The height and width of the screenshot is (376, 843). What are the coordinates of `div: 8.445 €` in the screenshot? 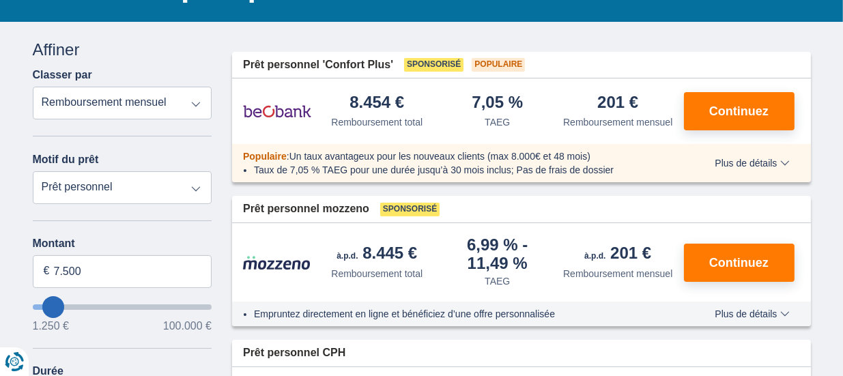 It's located at (377, 255).